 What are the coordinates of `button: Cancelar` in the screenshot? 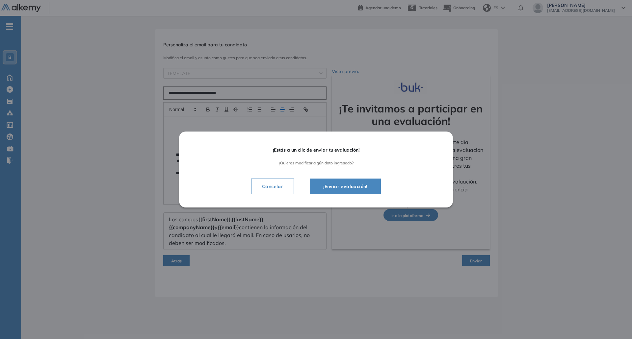 It's located at (272, 187).